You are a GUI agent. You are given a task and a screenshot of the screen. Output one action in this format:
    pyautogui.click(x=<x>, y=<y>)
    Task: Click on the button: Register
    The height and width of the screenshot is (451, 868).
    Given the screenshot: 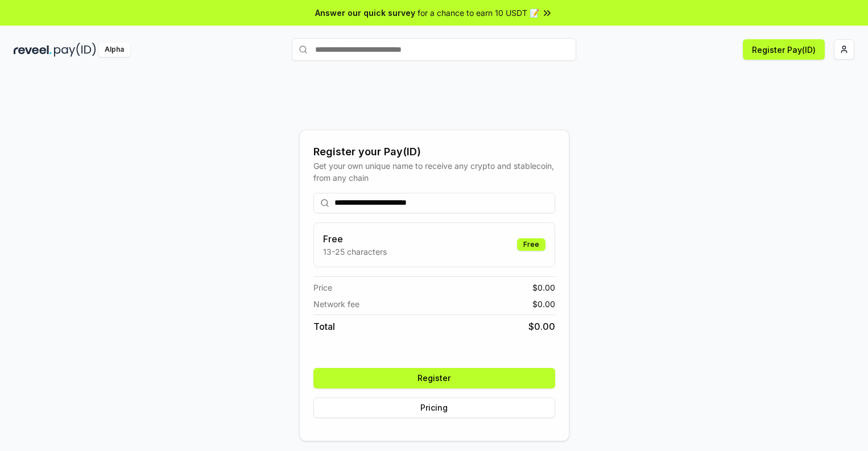 What is the action you would take?
    pyautogui.click(x=434, y=379)
    